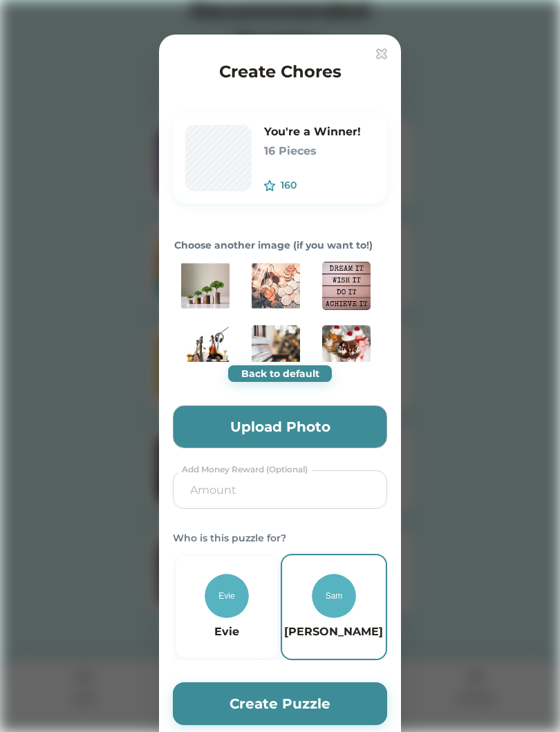 This screenshot has height=732, width=560. What do you see at coordinates (280, 374) in the screenshot?
I see `button: Back to default` at bounding box center [280, 374].